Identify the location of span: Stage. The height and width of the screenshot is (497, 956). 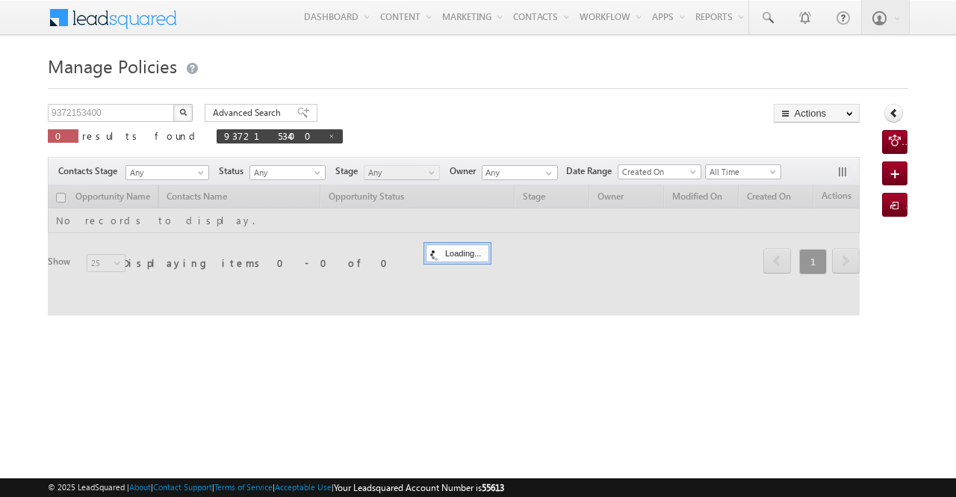
(350, 171).